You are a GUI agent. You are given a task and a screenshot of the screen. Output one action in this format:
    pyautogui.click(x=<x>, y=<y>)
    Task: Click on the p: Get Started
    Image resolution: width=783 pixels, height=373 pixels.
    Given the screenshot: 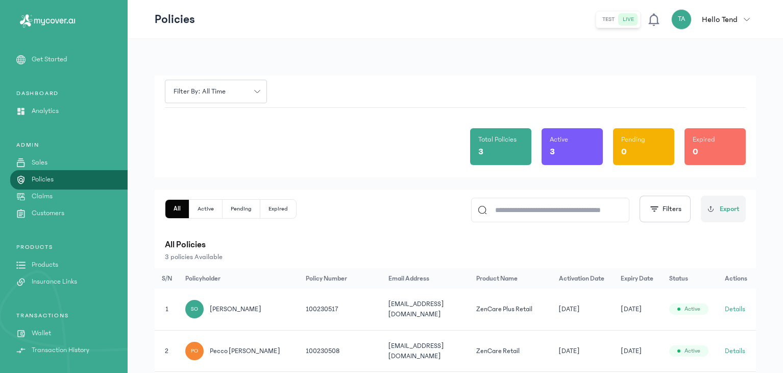 What is the action you would take?
    pyautogui.click(x=50, y=59)
    